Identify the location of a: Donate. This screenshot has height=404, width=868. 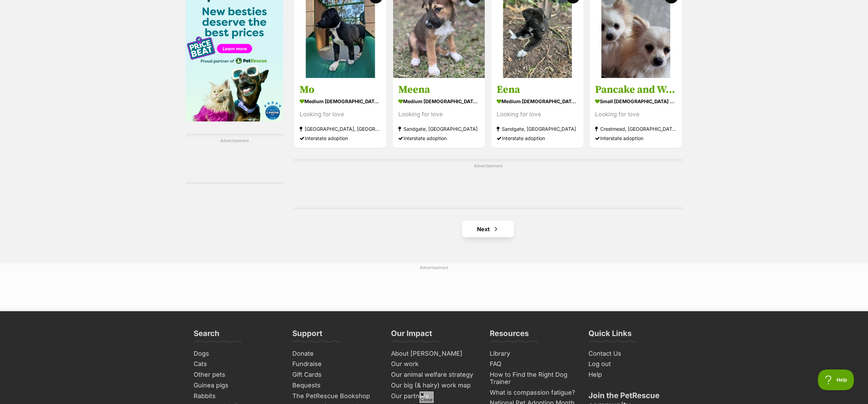
(336, 354).